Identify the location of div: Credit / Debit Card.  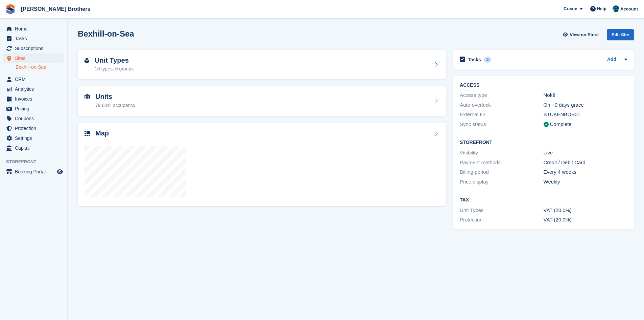
(585, 163).